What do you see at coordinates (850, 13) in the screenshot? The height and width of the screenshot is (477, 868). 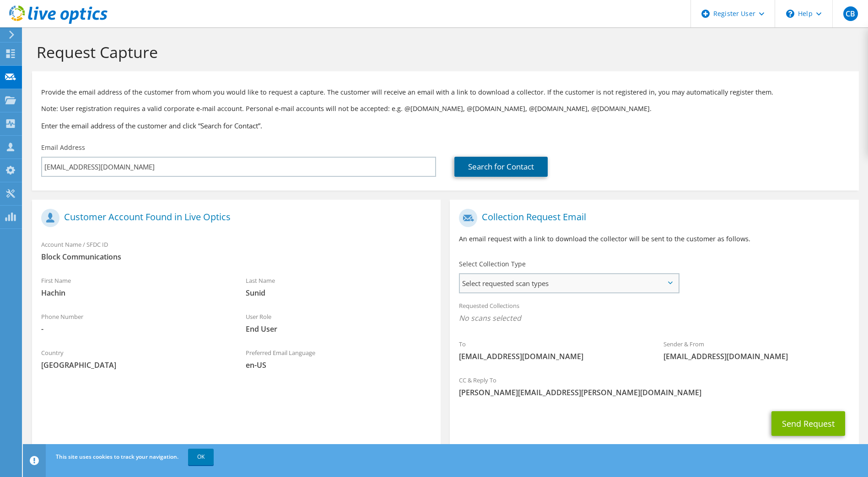 I see `span: CB` at bounding box center [850, 13].